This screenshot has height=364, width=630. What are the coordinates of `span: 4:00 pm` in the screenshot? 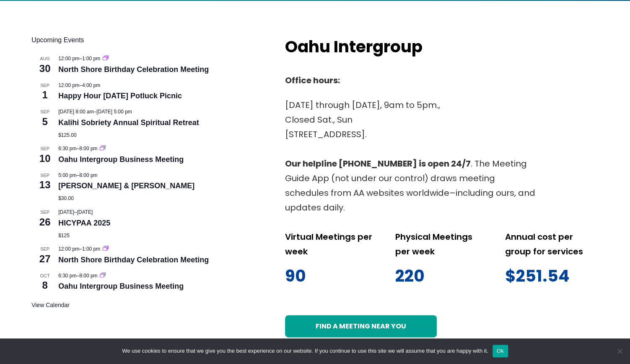 It's located at (91, 86).